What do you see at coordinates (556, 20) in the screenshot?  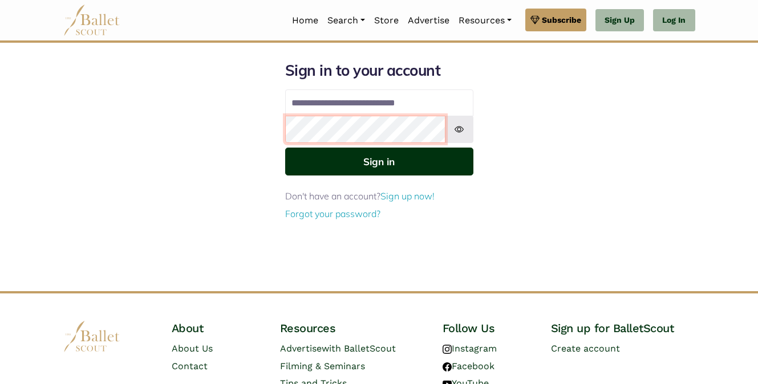 I see `a: Subscribe` at bounding box center [556, 20].